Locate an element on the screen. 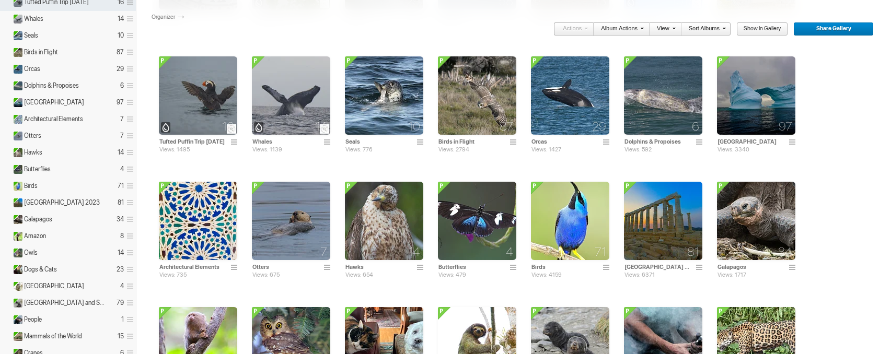 This screenshot has height=354, width=891. span: 34 is located at coordinates (784, 252).